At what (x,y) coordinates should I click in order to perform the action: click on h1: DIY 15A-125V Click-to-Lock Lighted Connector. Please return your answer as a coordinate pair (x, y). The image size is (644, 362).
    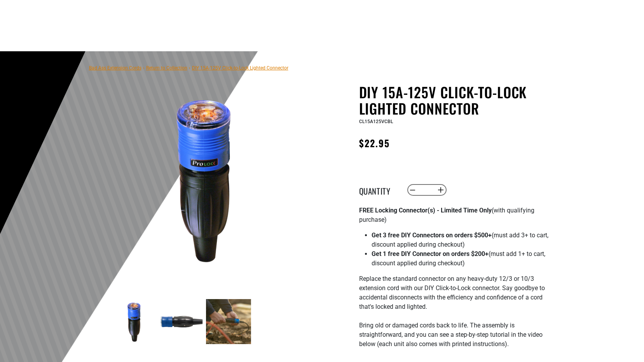
    Looking at the image, I should click on (454, 100).